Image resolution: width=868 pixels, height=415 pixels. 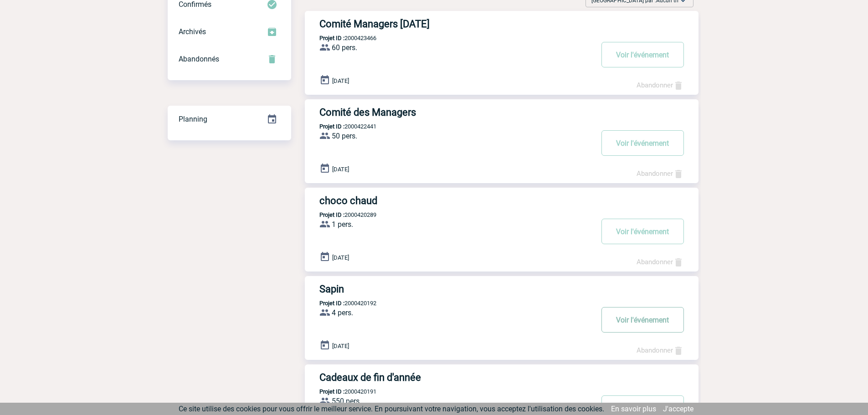 What do you see at coordinates (192, 119) in the screenshot?
I see `span: Planning` at bounding box center [192, 119].